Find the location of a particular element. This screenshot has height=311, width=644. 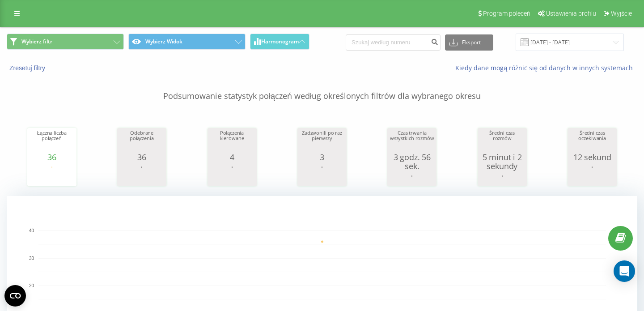

text: 40 is located at coordinates (32, 230).